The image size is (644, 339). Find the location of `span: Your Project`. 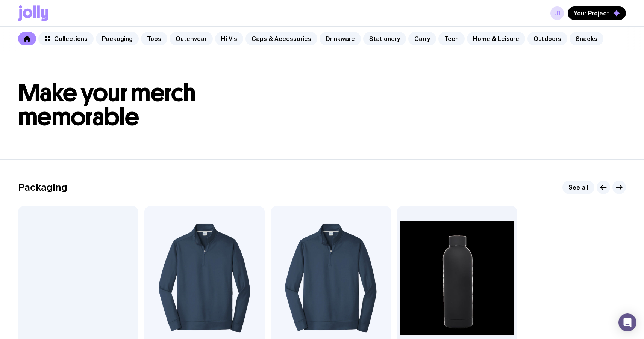

span: Your Project is located at coordinates (591, 13).